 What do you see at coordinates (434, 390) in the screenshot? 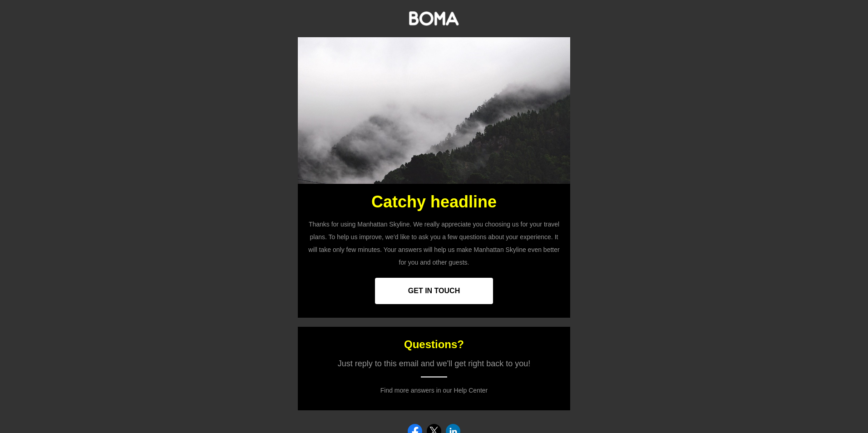
I see `span: Find more answers in our Help Center` at bounding box center [434, 390].